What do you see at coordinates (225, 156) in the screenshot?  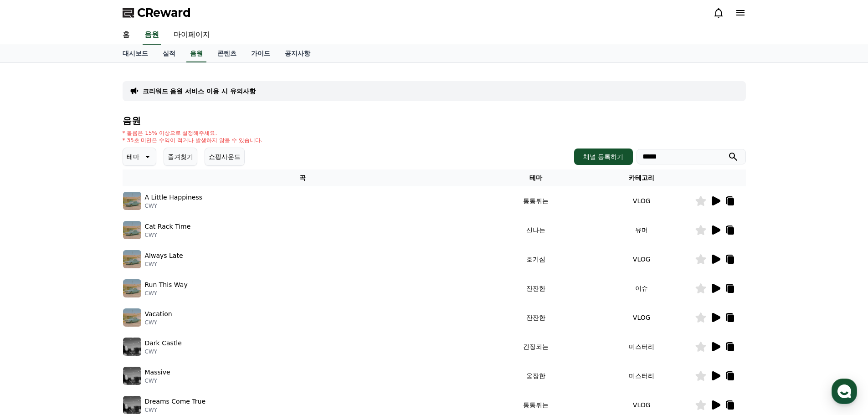 I see `button: 쇼핑사운드` at bounding box center [225, 156].